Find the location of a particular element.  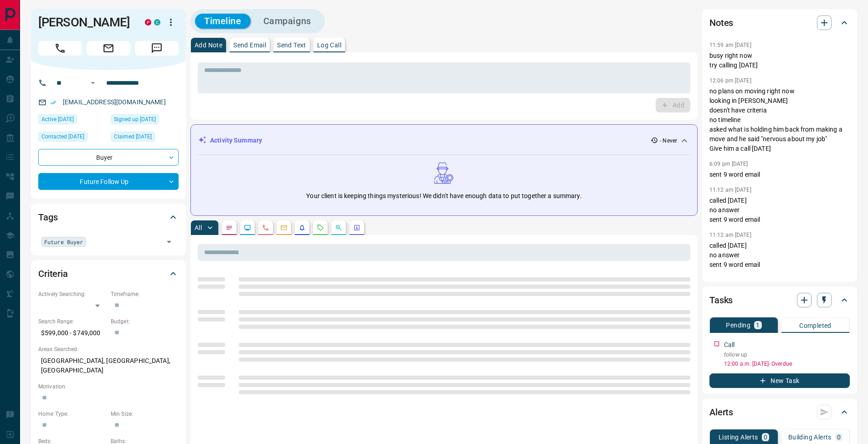

div: condos.ca is located at coordinates (157, 22).